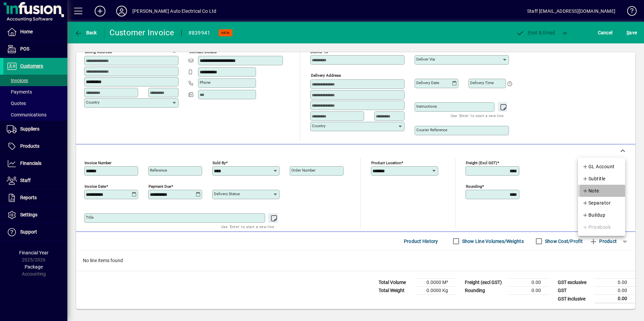  What do you see at coordinates (601, 227) in the screenshot?
I see `button: Pricebook` at bounding box center [601, 227].